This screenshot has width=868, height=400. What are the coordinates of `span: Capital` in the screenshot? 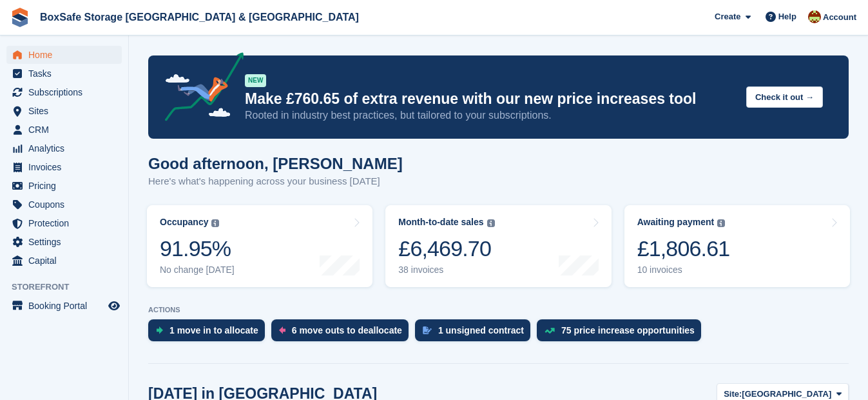 It's located at (67, 260).